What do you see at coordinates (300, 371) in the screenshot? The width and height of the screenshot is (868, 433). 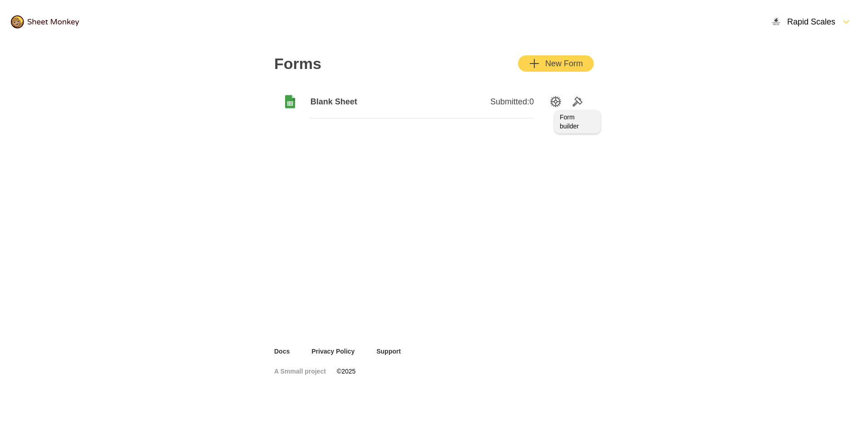 I see `a: A Smmall project` at bounding box center [300, 371].